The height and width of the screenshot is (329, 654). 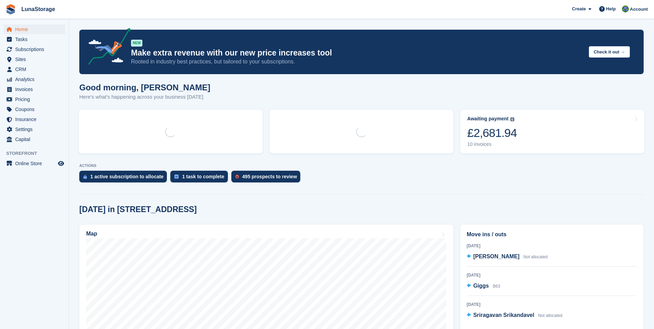 What do you see at coordinates (61, 163) in the screenshot?
I see `a: Preview store` at bounding box center [61, 163].